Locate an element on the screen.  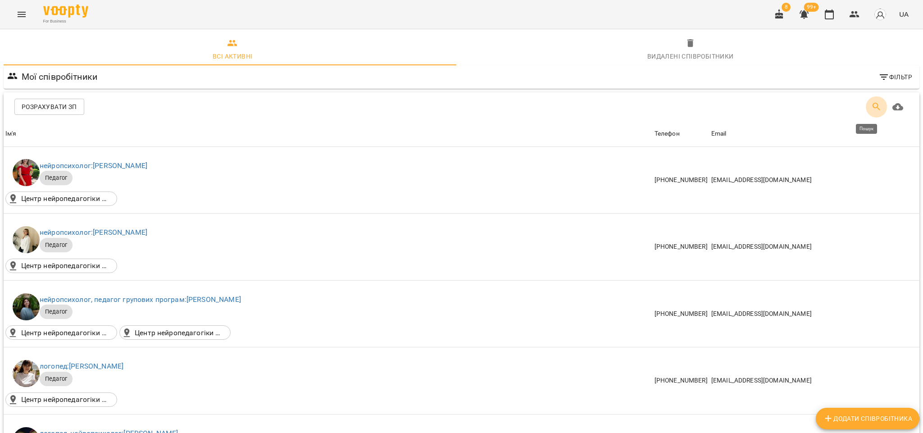
span: For Business is located at coordinates (66, 21).